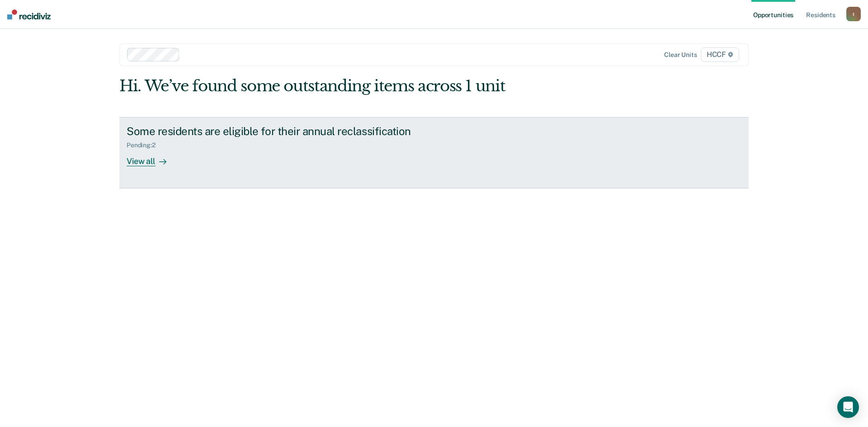 The image size is (868, 427). I want to click on div: Hi. We’ve found some outstanding items across 1 unit, so click(371, 86).